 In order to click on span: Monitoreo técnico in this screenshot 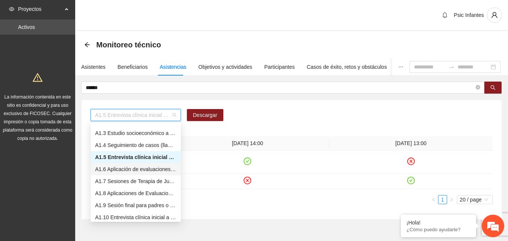, I will do `click(129, 45)`.